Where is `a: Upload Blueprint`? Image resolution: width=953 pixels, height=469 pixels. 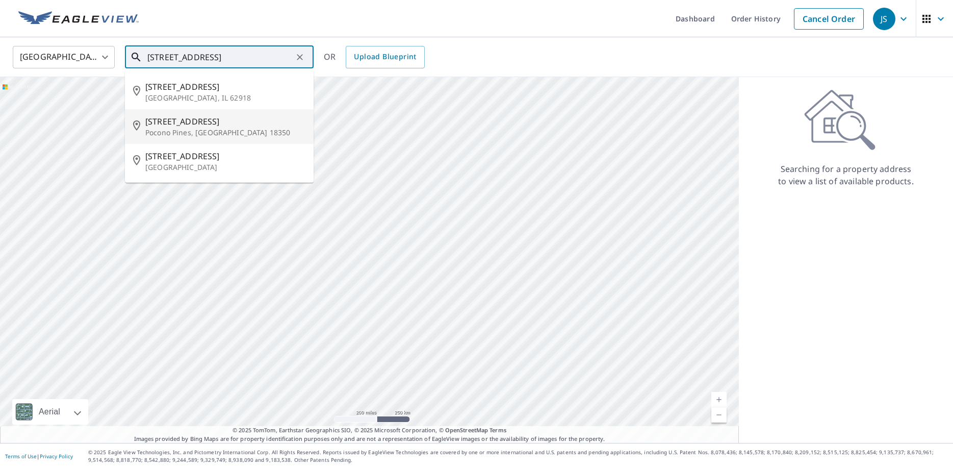
a: Upload Blueprint is located at coordinates (385, 57).